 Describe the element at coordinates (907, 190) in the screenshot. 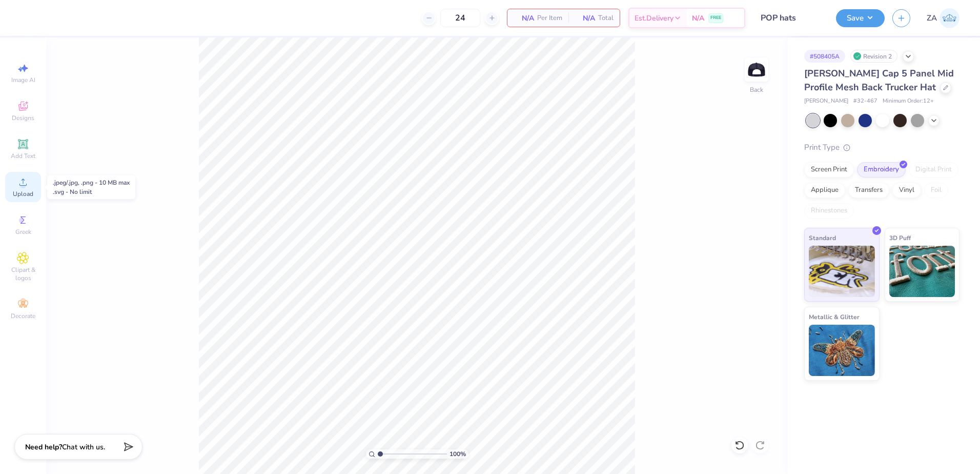

I see `div: Vinyl` at that location.